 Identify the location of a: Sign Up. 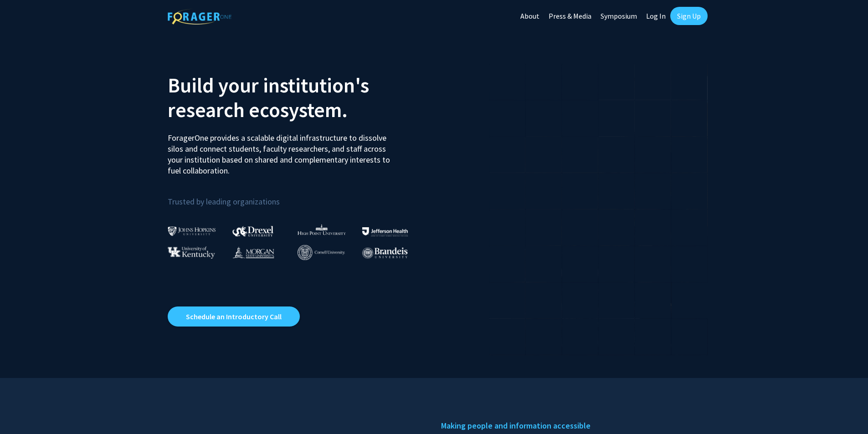
(689, 16).